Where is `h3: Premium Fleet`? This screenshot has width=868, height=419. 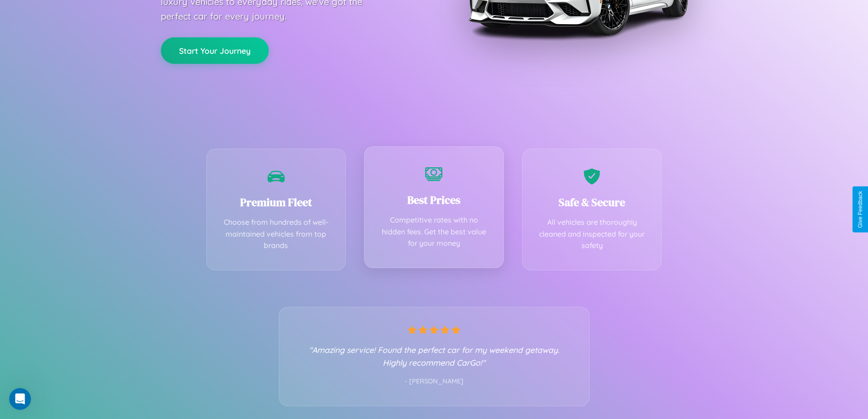
h3: Premium Fleet is located at coordinates (276, 202).